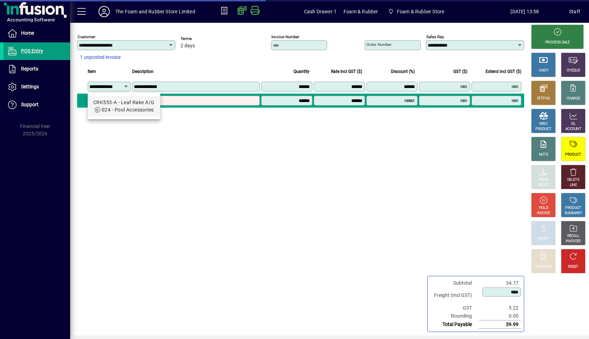 The image size is (589, 339). I want to click on span: Terms, so click(202, 39).